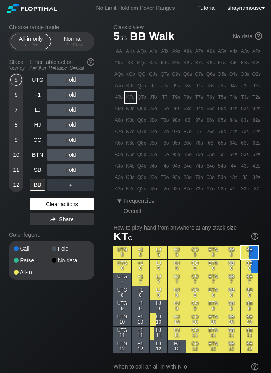 The image size is (271, 373). Describe the element at coordinates (165, 63) in the screenshot. I see `div: KTs` at that location.